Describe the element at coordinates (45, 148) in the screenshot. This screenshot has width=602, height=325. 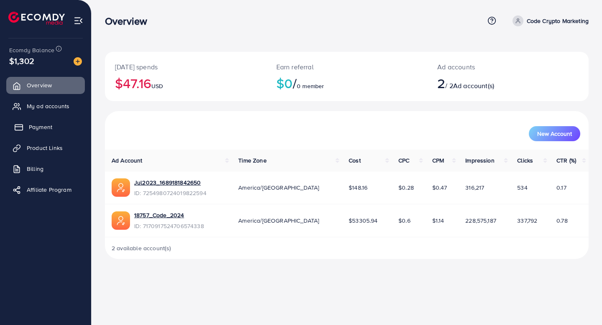
I see `span: Product Links` at that location.